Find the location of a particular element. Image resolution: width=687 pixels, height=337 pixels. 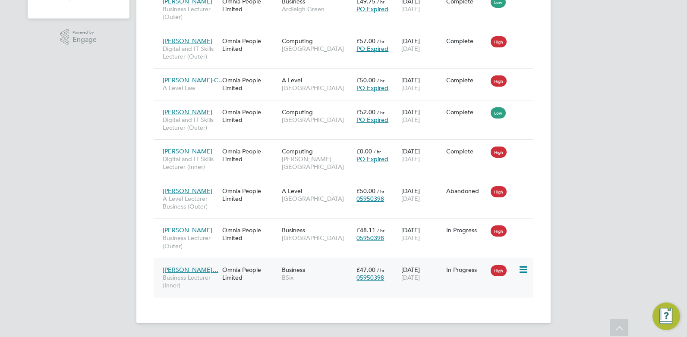

span: Powered by is located at coordinates (85, 32).